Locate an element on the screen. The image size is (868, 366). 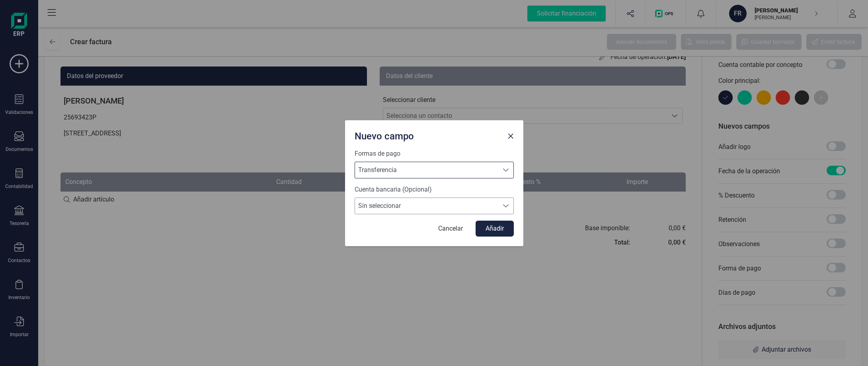
button: Cancelar is located at coordinates (450, 229).